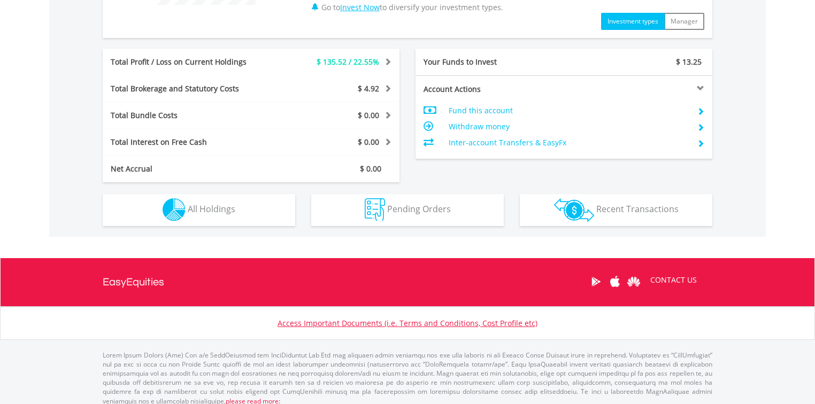 The image size is (815, 404). Describe the element at coordinates (375, 210) in the screenshot. I see `img: pending_instructions-wht.png` at that location.